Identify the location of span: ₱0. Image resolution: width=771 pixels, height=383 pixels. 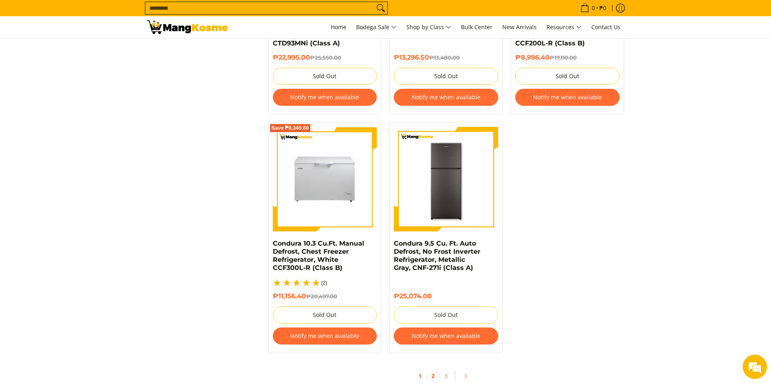
(603, 8).